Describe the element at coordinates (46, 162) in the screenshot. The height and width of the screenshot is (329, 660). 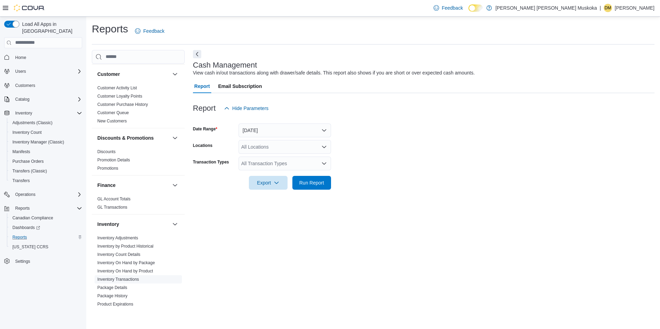
I see `button: Purchase Orders` at that location.